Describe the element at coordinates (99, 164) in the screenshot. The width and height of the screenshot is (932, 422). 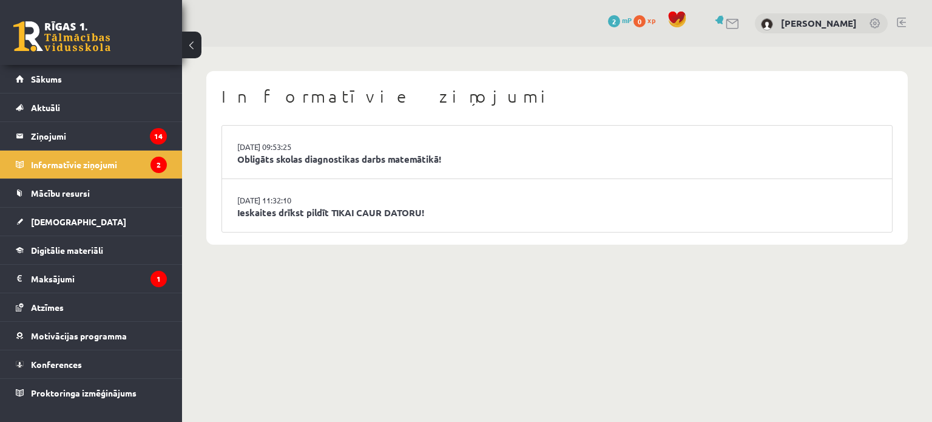
I see `legend: Informatīvie ziņojumi` at that location.